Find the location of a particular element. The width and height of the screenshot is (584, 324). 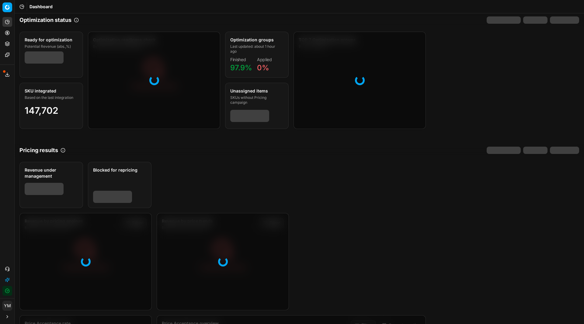

div: Potential Revenue (abs.,%) is located at coordinates (50, 47).